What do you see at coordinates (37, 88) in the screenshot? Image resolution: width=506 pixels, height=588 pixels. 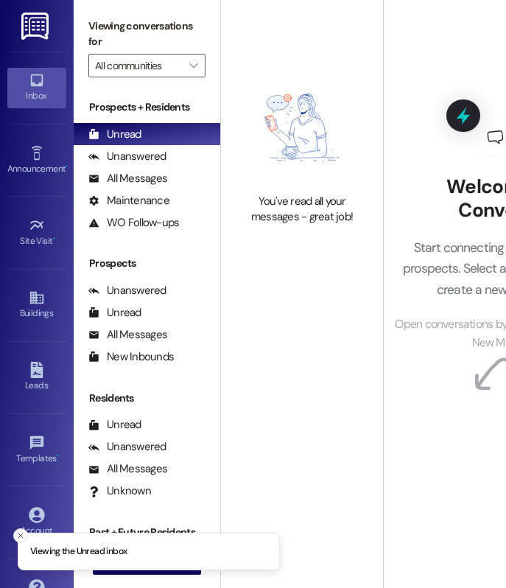 I see `a: Inbox` at bounding box center [37, 88].